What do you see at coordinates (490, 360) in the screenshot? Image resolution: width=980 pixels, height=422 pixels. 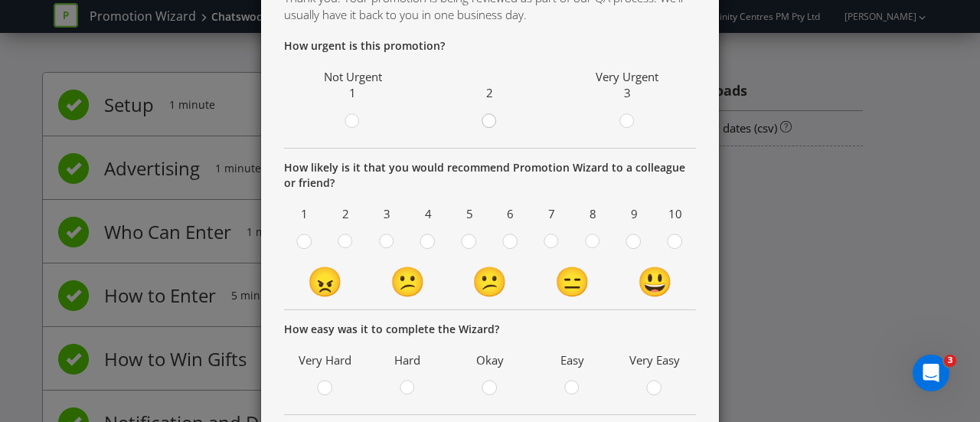 I see `span: Okay` at bounding box center [490, 360].